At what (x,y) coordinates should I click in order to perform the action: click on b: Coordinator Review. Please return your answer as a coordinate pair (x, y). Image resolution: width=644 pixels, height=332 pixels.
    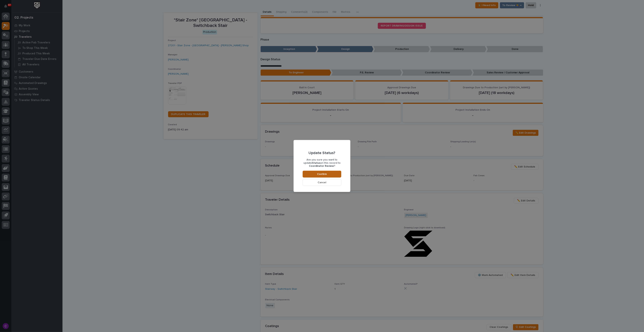
    Looking at the image, I should click on (321, 166).